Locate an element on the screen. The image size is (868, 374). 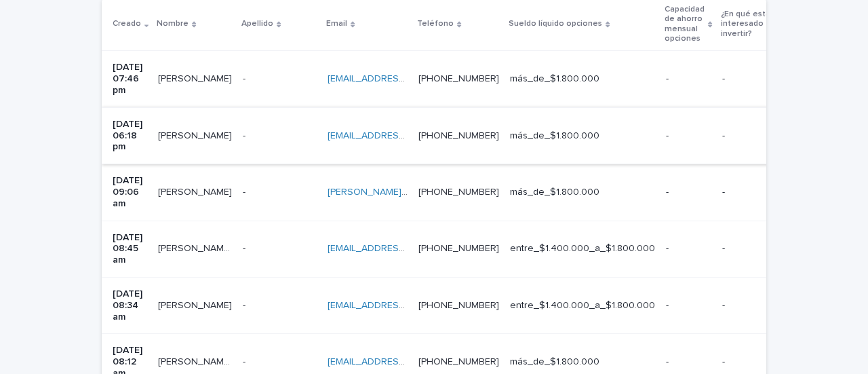
p: Creado is located at coordinates (127, 24).